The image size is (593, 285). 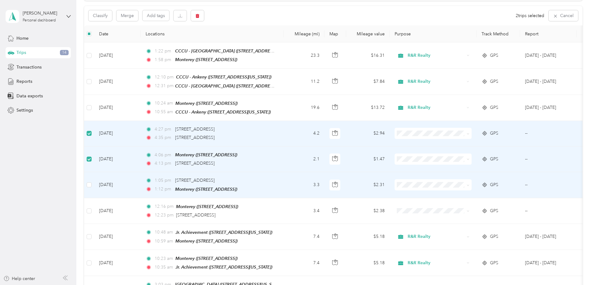 What do you see at coordinates (163, 155) in the screenshot?
I see `span: 4:06 pm` at bounding box center [163, 155].